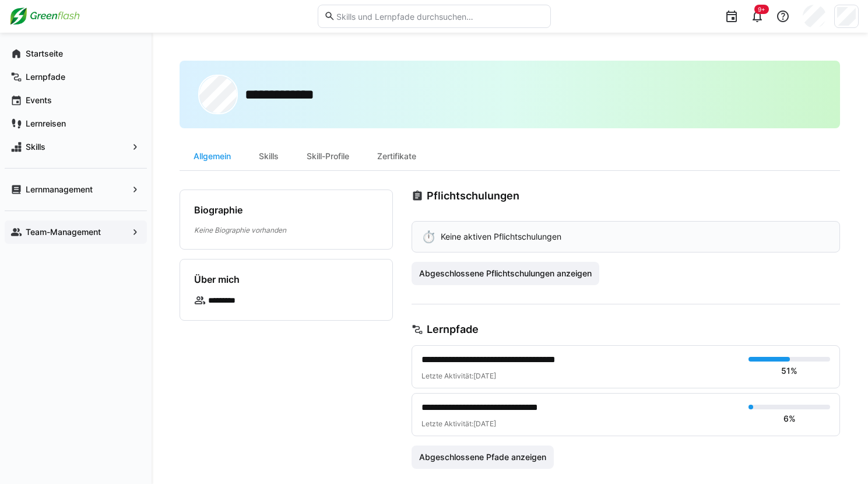 The image size is (868, 484). I want to click on h4: Über mich, so click(217, 279).